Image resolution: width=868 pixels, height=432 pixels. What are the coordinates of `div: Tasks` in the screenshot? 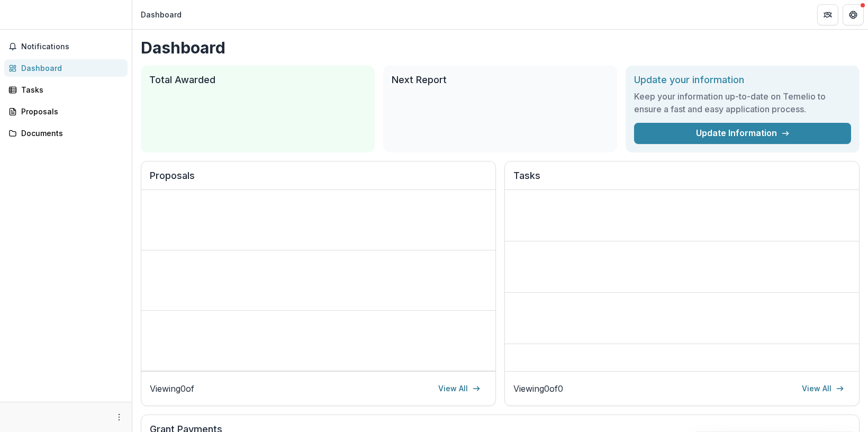 It's located at (70, 89).